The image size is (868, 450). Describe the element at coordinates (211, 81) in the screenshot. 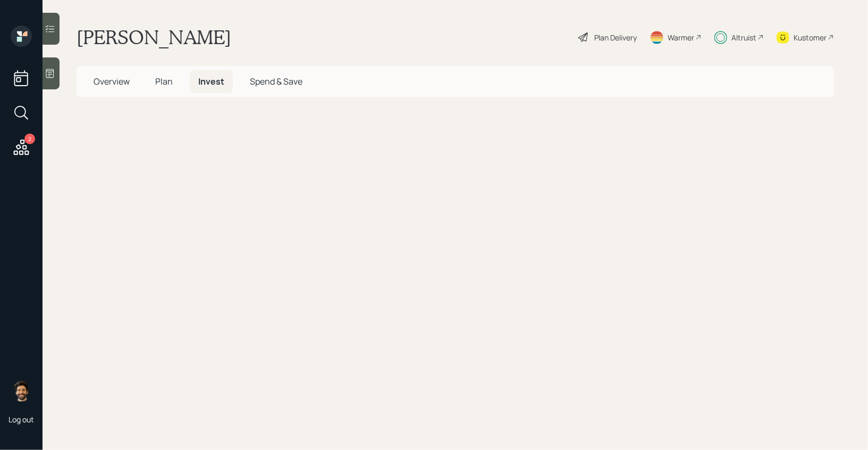

I see `span: Invest` at that location.